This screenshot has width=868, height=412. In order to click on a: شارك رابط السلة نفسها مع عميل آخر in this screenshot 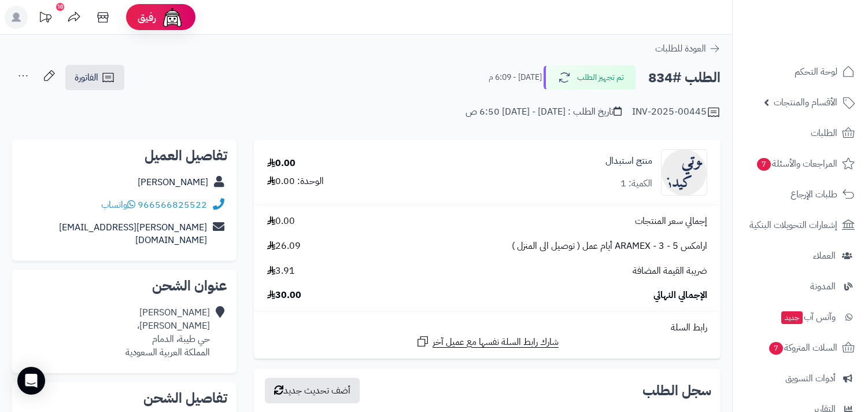, I will do `click(487, 341)`.